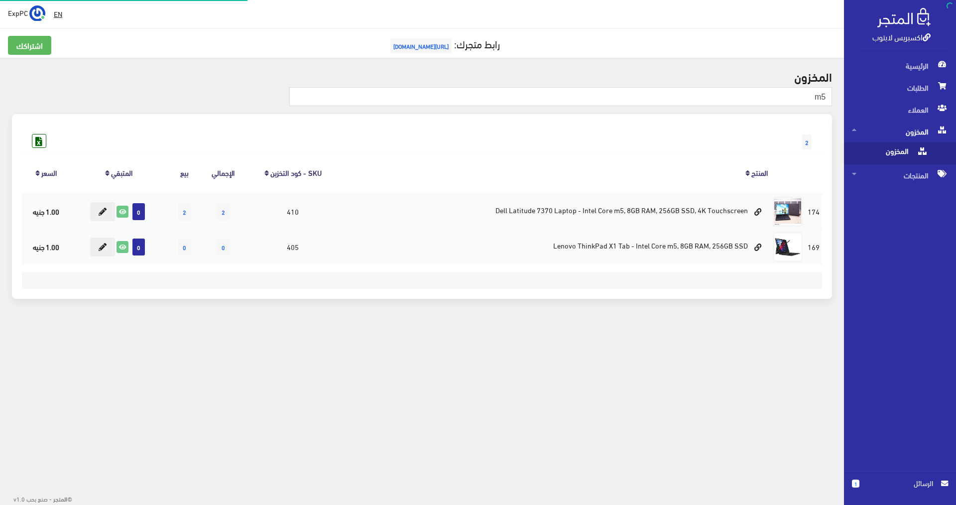  What do you see at coordinates (184, 172) in the screenshot?
I see `th: بيع` at bounding box center [184, 172].